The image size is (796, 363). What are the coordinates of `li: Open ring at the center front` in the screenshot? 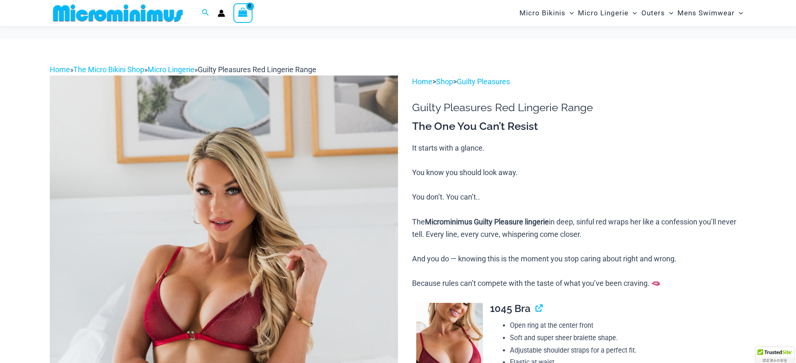 It's located at (628, 325).